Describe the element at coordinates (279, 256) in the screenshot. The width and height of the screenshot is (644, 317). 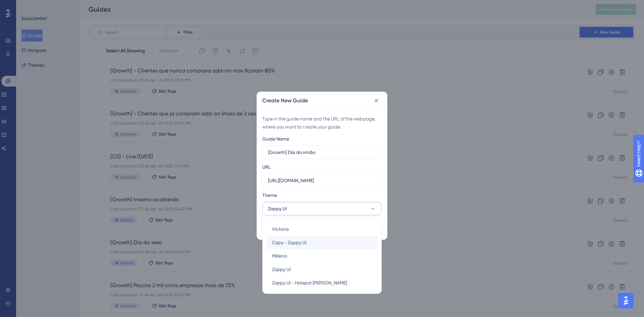
I see `span: Millena` at that location.